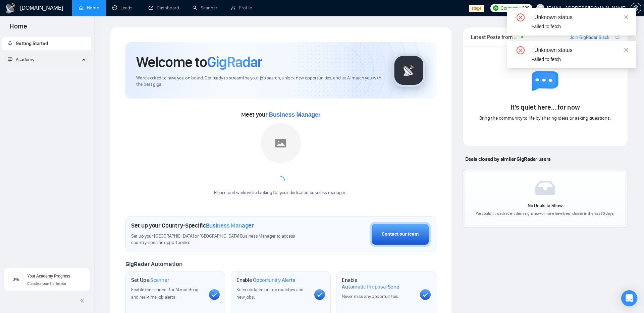  Describe the element at coordinates (545, 188) in the screenshot. I see `img: empty-box` at that location.